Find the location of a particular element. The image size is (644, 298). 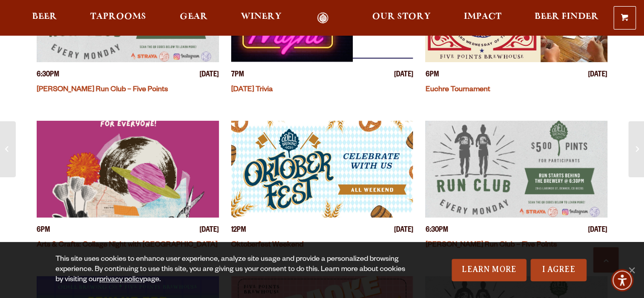

a: Impact is located at coordinates (483, 18).